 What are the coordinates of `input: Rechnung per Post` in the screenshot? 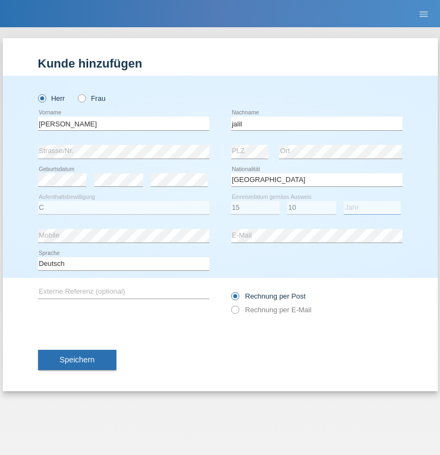 It's located at (235, 298).